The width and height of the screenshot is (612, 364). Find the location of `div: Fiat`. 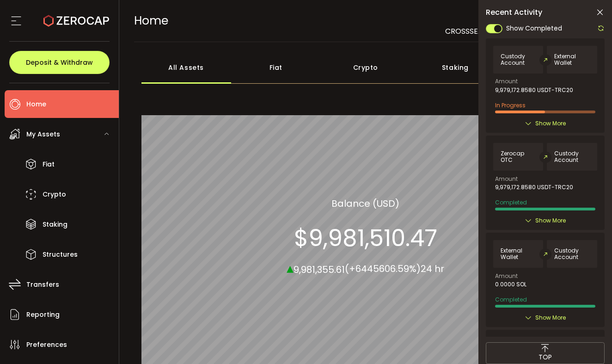

div: Fiat is located at coordinates (276, 68).